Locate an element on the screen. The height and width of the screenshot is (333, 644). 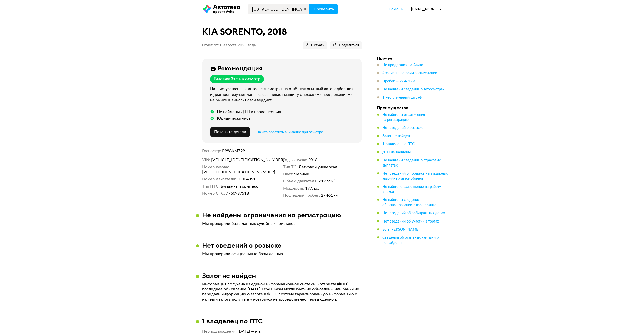
span: Помощь is located at coordinates (396, 9).